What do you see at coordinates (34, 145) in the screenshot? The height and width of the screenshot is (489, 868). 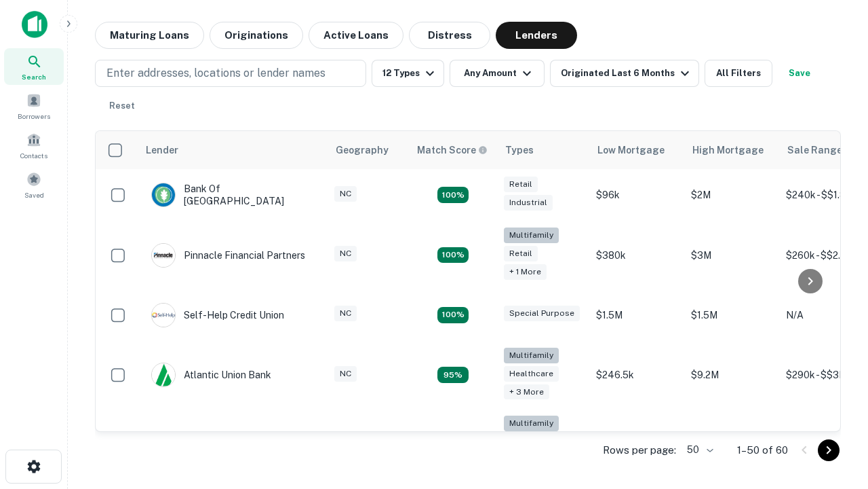 I see `a: Contacts` at bounding box center [34, 145].